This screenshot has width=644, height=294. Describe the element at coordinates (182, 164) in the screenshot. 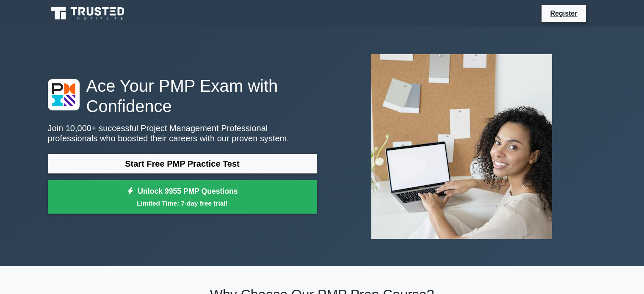

I see `a: Start Free PMP Practice Test` at that location.